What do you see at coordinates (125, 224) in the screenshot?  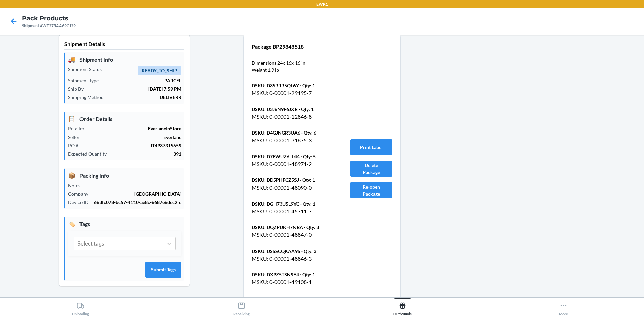 I see `p: Tags` at bounding box center [125, 224].